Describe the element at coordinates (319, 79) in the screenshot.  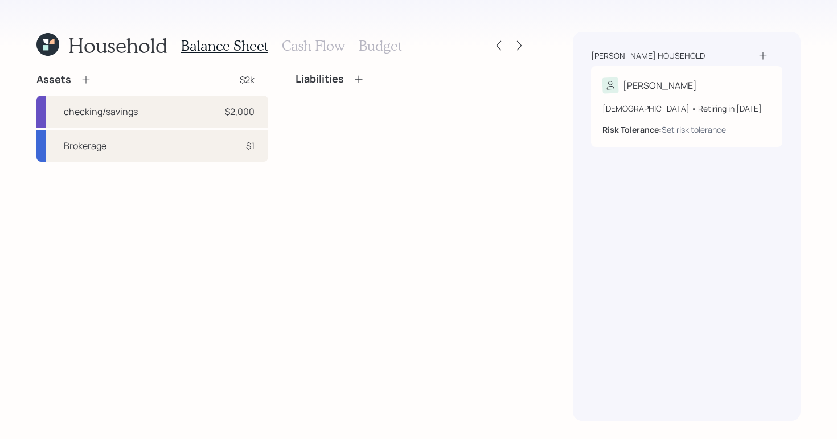
I see `h4: Liabilities` at that location.